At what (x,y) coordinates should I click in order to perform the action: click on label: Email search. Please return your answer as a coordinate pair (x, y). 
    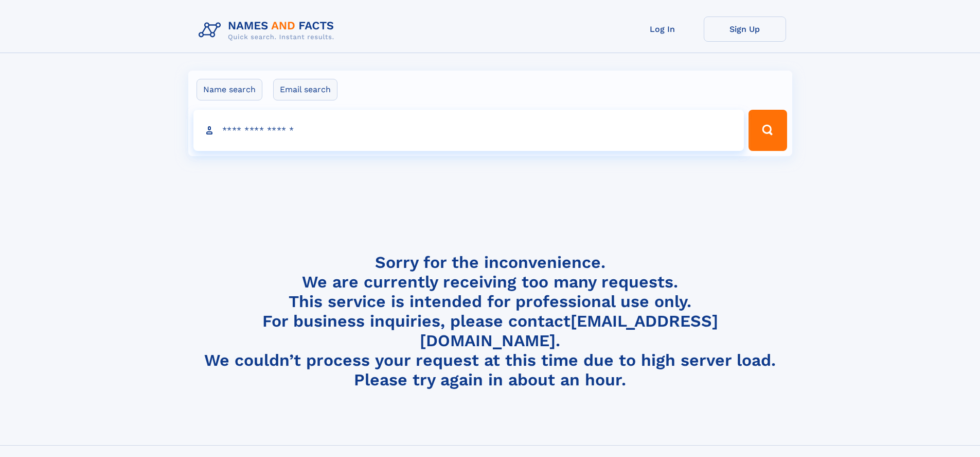
    Looking at the image, I should click on (306, 90).